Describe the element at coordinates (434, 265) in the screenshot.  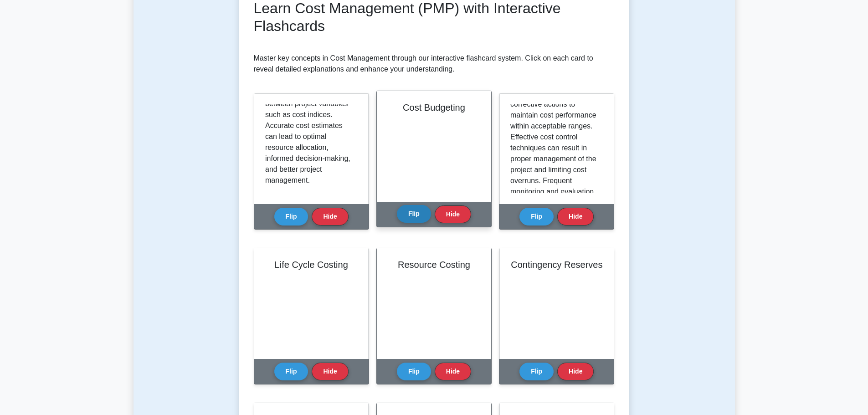
I see `h2: Resource Costing` at that location.